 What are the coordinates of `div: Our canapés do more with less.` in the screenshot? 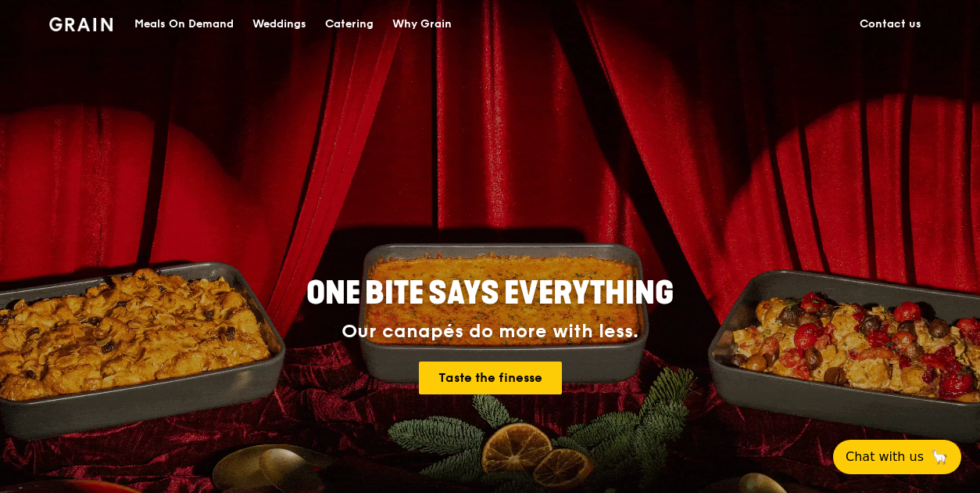 It's located at (490, 331).